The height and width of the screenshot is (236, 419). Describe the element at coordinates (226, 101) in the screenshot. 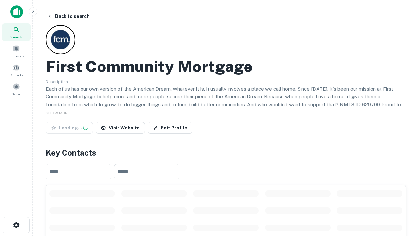

I see `p: Each of us has our own version of the American Dream. Whatever it is, it usually involves a place...` at that location.